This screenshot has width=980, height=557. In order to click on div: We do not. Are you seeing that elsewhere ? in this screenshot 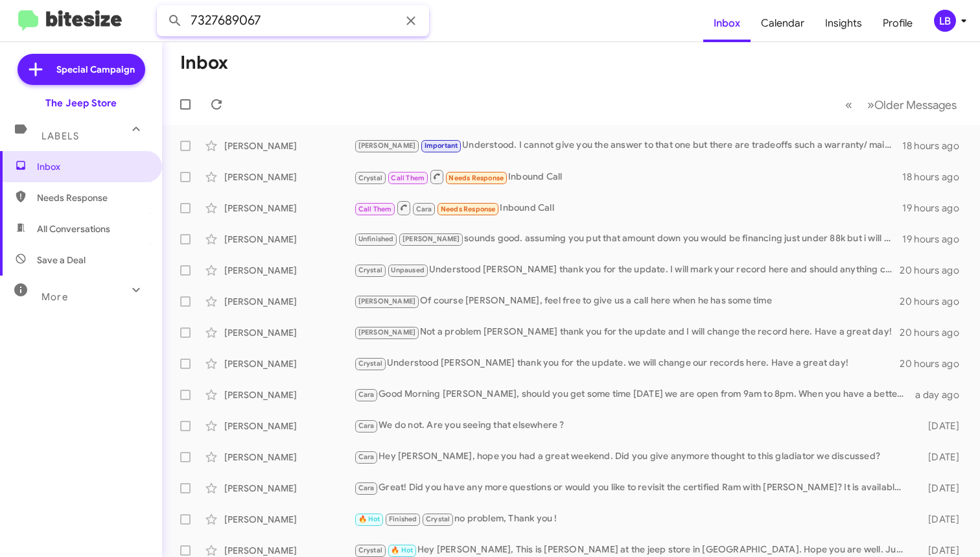, I will do `click(633, 425)`.